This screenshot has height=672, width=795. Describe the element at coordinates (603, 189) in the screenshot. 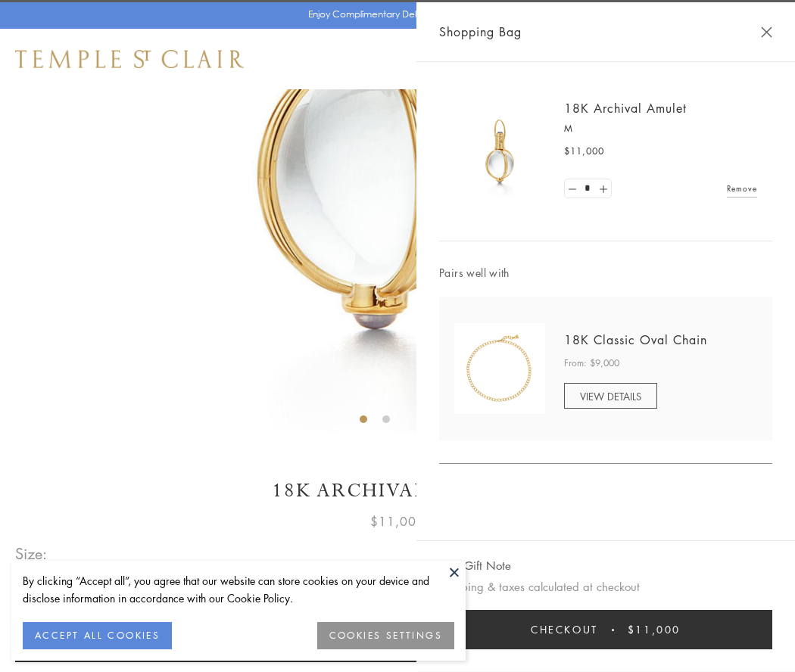

I see `a: Set quantity to 2` at that location.